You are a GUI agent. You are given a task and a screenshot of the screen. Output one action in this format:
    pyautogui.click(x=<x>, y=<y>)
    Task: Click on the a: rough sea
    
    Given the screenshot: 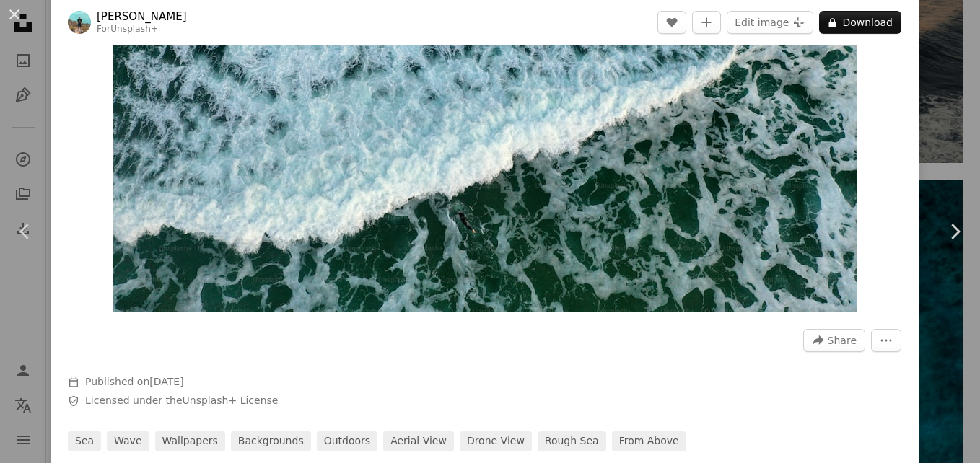 What is the action you would take?
    pyautogui.click(x=572, y=441)
    